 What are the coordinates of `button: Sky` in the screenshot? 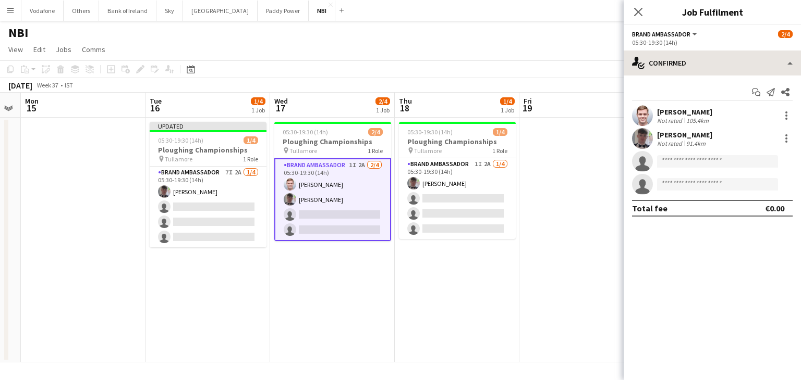 It's located at (169, 10).